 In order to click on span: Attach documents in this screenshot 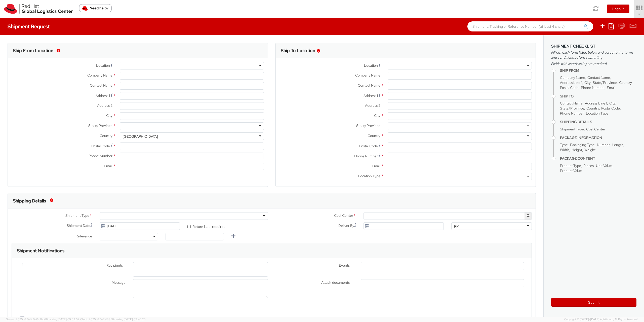, I will do `click(335, 282)`.